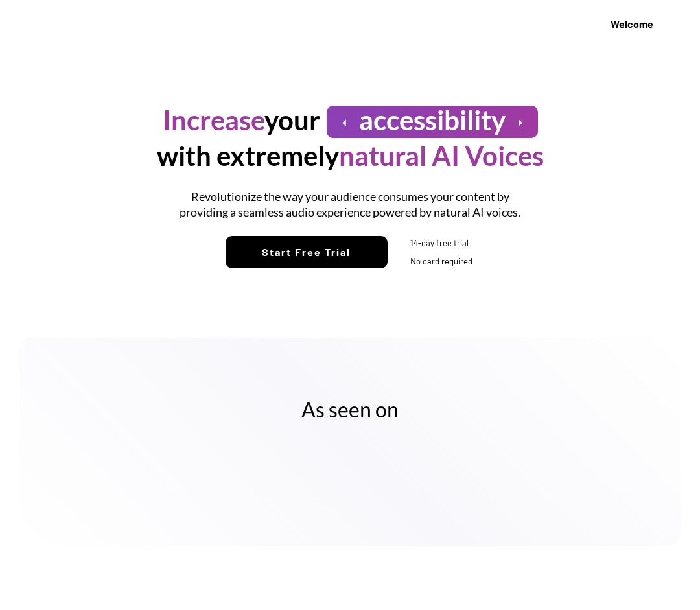 The height and width of the screenshot is (610, 700). Describe the element at coordinates (350, 204) in the screenshot. I see `h1: Revolutionize the way your audience consumes your content by providing a seamless audio experienc...` at that location.